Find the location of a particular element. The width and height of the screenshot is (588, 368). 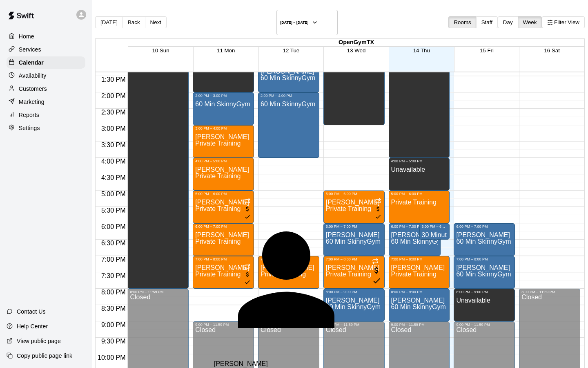

span: 2:00 PM is located at coordinates (114, 96).